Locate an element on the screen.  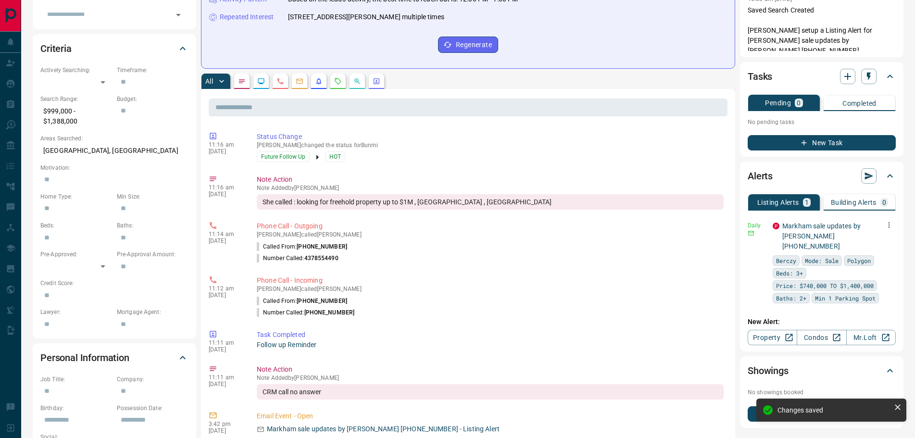
span: HOT is located at coordinates (335, 157).